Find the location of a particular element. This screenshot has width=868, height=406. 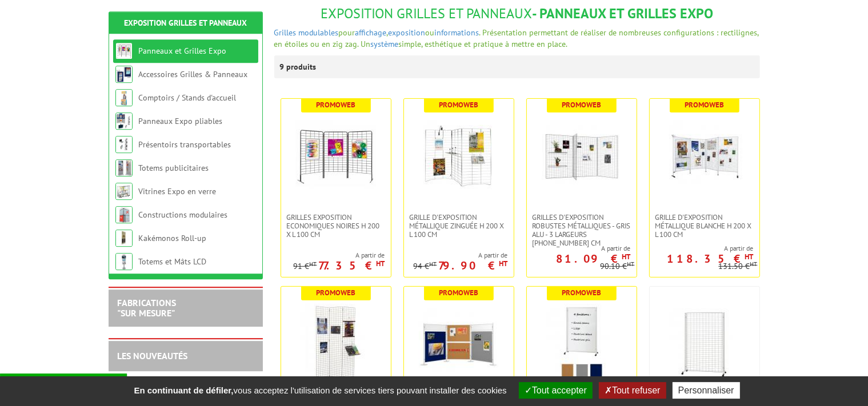

span: Exposition Grilles et Panneaux is located at coordinates (427, 13).